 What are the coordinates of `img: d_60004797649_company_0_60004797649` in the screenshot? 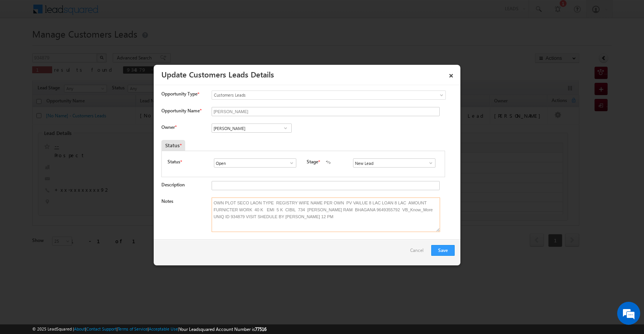 It's located at (23, 45).